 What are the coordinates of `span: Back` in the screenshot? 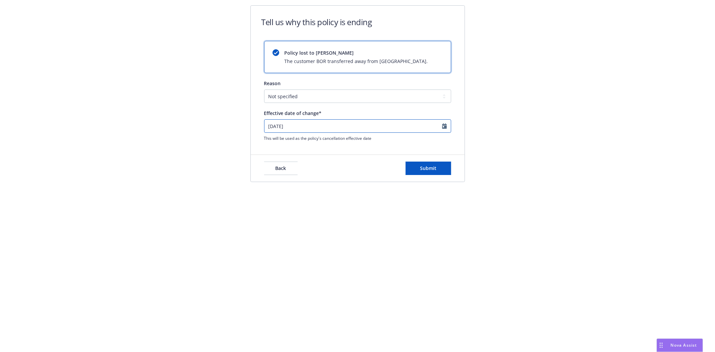 It's located at (281, 168).